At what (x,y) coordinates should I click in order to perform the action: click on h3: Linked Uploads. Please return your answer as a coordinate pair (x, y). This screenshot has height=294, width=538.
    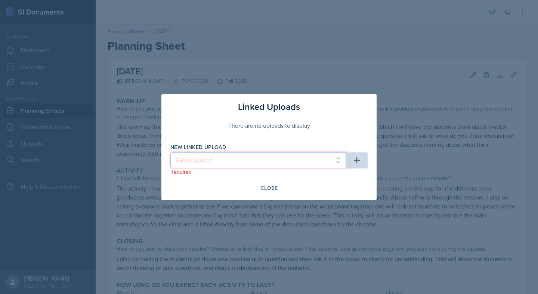
    Looking at the image, I should click on (269, 107).